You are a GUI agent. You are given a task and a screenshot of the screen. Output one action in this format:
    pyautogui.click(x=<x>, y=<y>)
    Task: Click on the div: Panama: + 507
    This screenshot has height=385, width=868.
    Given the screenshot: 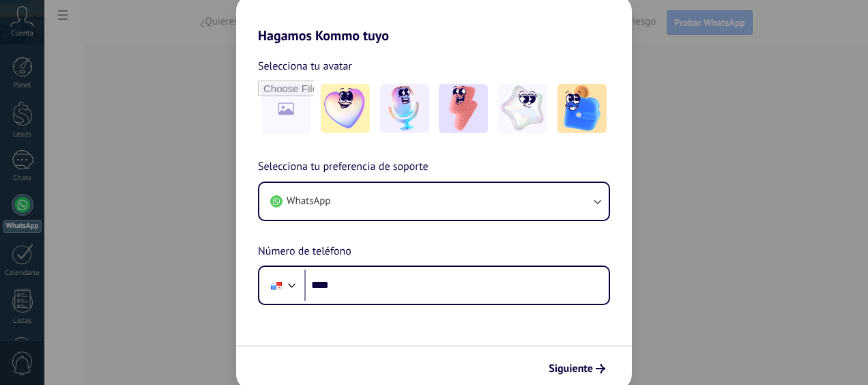 What is the action you would take?
    pyautogui.click(x=277, y=286)
    